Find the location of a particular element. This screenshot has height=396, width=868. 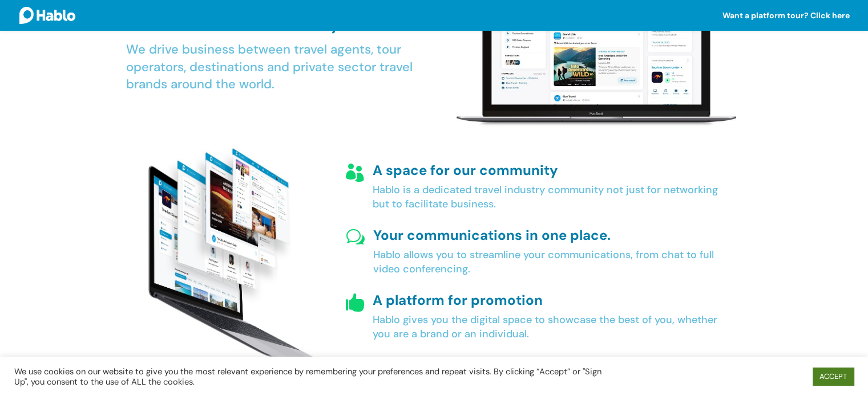

span: A platform for promotion is located at coordinates (458, 300).